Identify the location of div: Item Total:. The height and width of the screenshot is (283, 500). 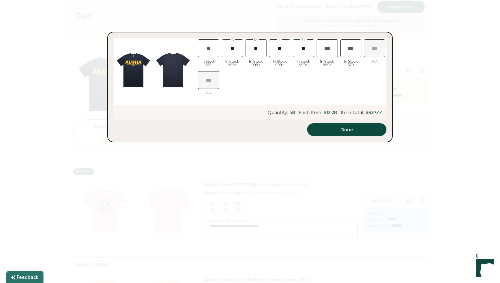
(353, 112).